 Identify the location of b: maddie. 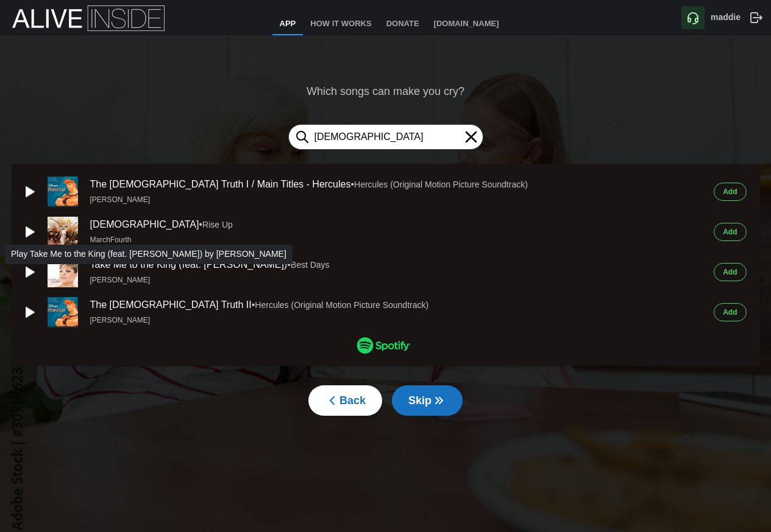
(726, 17).